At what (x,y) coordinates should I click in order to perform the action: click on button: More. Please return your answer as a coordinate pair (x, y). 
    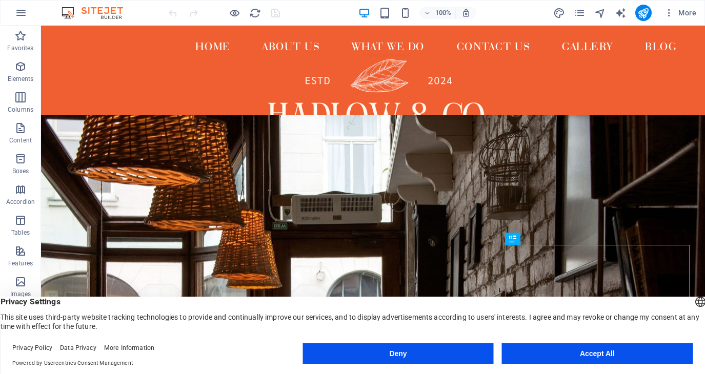
    Looking at the image, I should click on (680, 13).